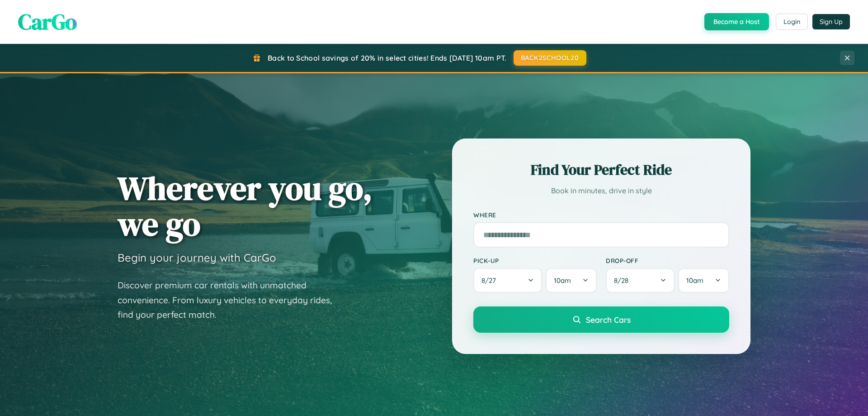 The height and width of the screenshot is (416, 868). What do you see at coordinates (245, 206) in the screenshot?
I see `h1: Wherever you go, we go` at bounding box center [245, 206].